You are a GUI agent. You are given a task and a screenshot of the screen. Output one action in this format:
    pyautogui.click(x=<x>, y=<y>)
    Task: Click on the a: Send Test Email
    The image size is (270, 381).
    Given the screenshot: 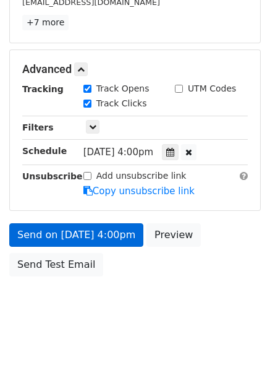 What is the action you would take?
    pyautogui.click(x=56, y=264)
    